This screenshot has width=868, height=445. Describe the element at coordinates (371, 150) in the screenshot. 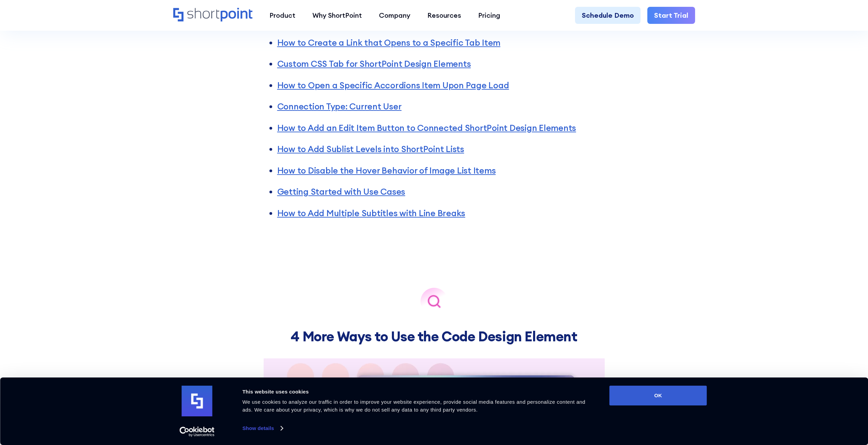

I see `a: How to Add Sublist Levels into ShortPoint Lists` at that location.